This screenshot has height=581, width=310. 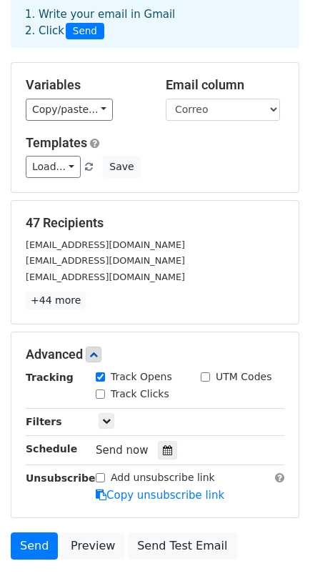 What do you see at coordinates (122, 167) in the screenshot?
I see `button: Save` at bounding box center [122, 167].